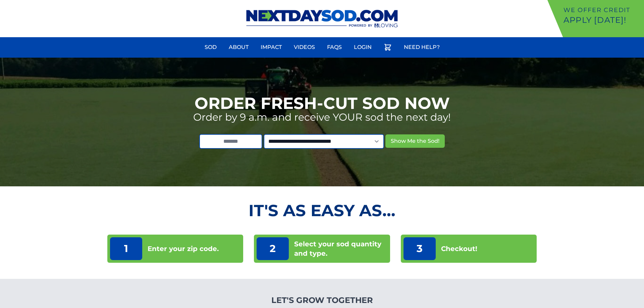 The height and width of the screenshot is (308, 644). What do you see at coordinates (322, 117) in the screenshot?
I see `p: Order by 9 a.m. and receive YOUR sod the next day!` at bounding box center [322, 117].